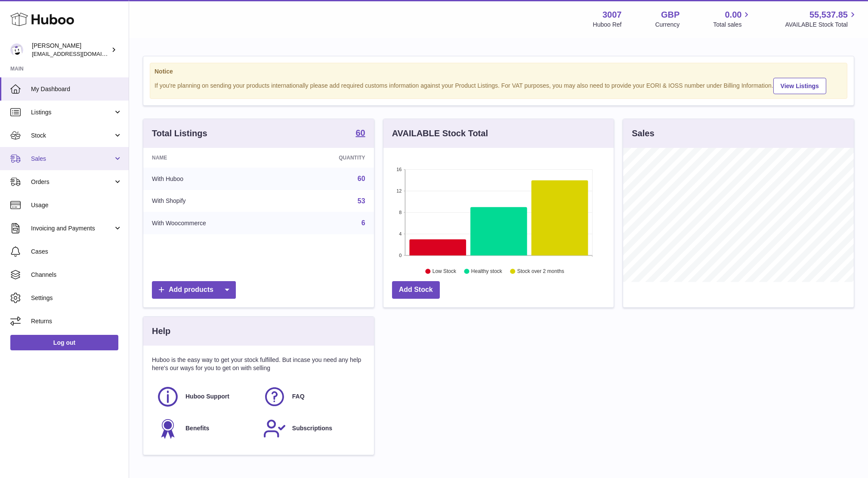 Image resolution: width=868 pixels, height=478 pixels. Describe the element at coordinates (607, 25) in the screenshot. I see `div: Huboo Ref` at that location.